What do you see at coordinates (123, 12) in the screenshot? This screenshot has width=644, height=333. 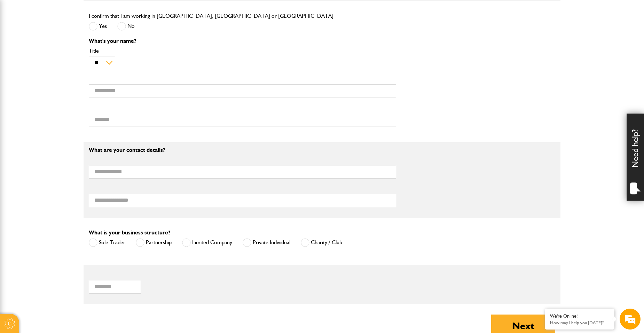 I see `div: Minimize live chat window` at bounding box center [123, 12].